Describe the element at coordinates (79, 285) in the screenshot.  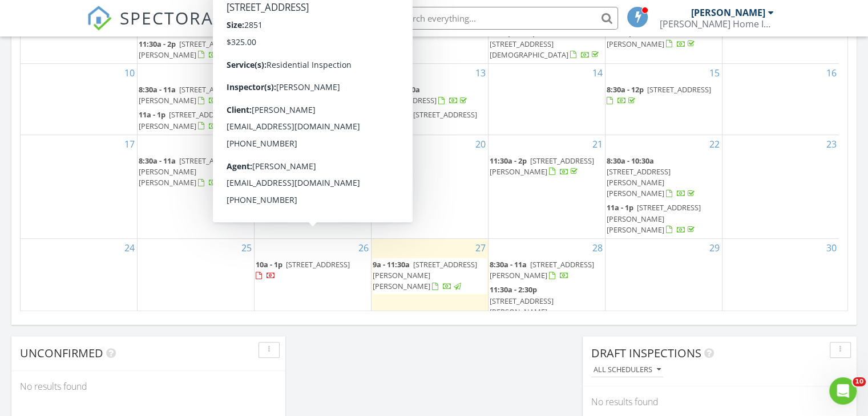
I see `td: Go to August 24, 2025` at that location.